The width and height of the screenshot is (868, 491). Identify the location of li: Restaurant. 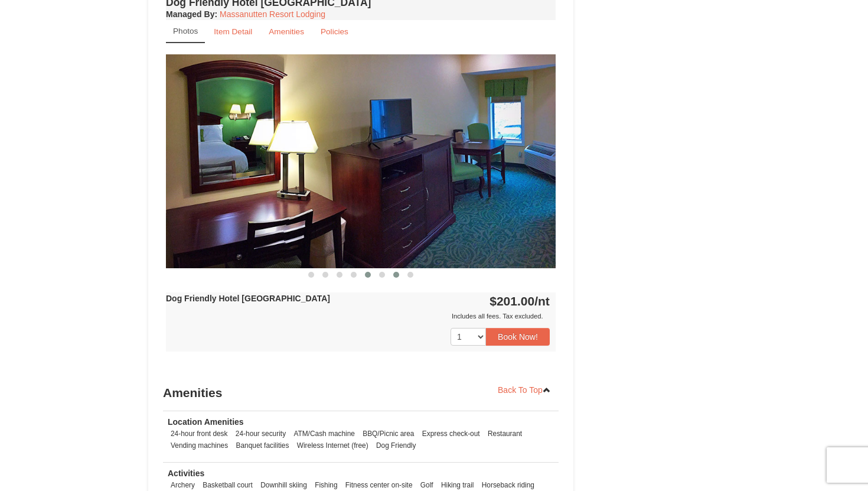
(505, 434).